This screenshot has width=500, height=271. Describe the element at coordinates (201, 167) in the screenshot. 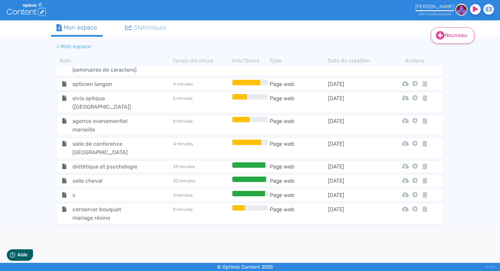

I see `td: 23 minutes` at that location.